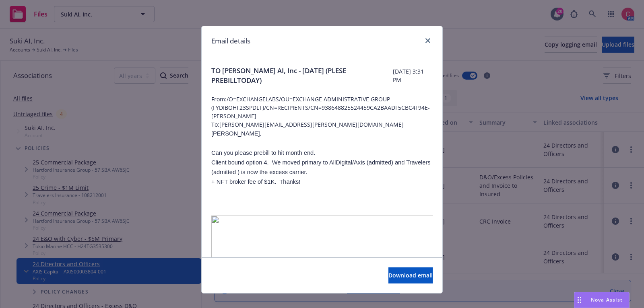 The height and width of the screenshot is (308, 644). What do you see at coordinates (411, 275) in the screenshot?
I see `span: Download email` at bounding box center [411, 275].